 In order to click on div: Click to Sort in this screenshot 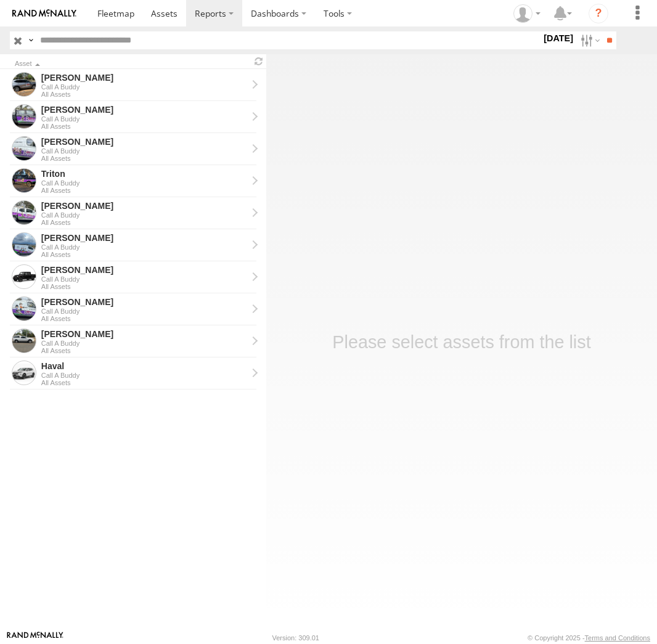, I will do `click(131, 64)`.